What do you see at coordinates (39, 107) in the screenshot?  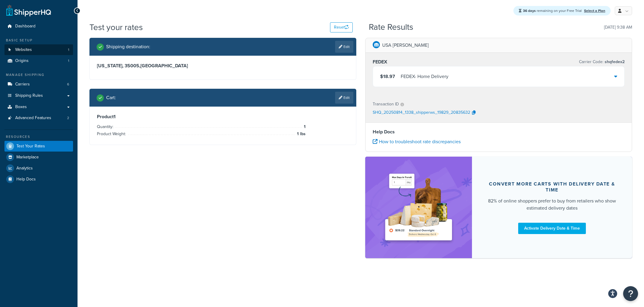 I see `li: Boxes` at bounding box center [39, 107].